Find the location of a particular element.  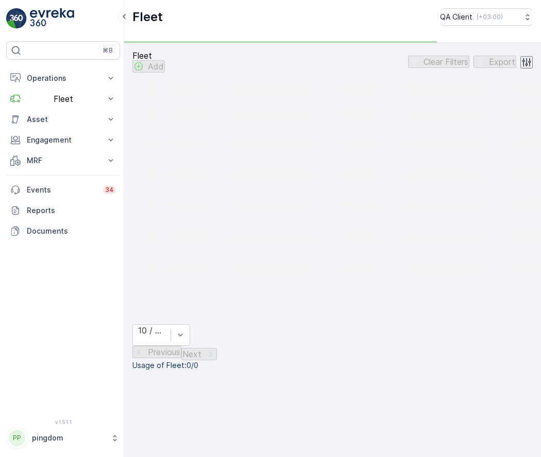

a: Events34 is located at coordinates (63, 190).